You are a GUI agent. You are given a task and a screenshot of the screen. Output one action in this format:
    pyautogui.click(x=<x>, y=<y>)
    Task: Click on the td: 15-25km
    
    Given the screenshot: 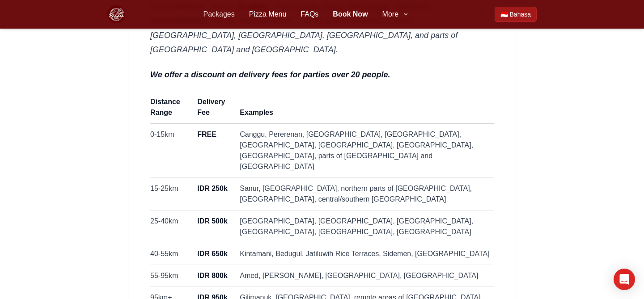 What is the action you would take?
    pyautogui.click(x=171, y=194)
    